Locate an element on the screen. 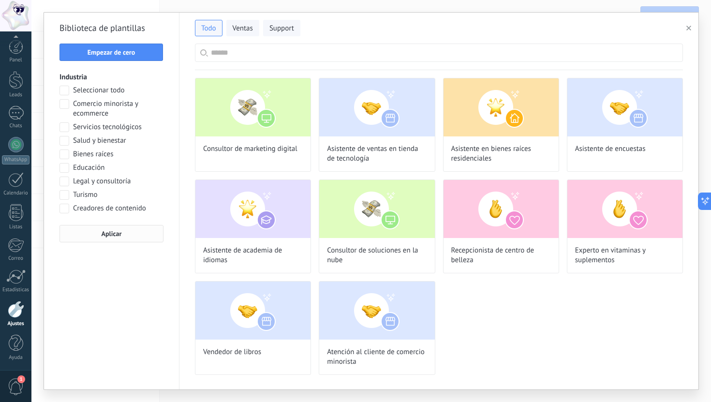 The width and height of the screenshot is (711, 402). div: Ajustes is located at coordinates (16, 324).